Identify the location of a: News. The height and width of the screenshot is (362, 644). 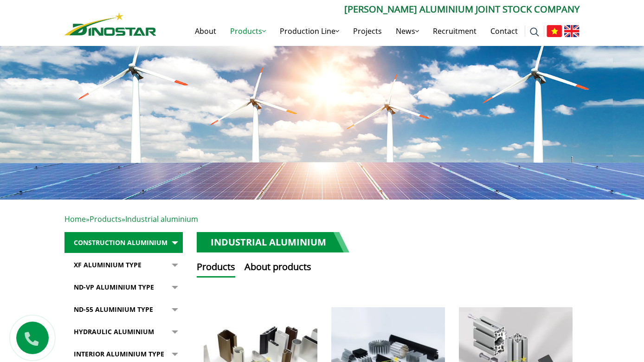
(407, 31).